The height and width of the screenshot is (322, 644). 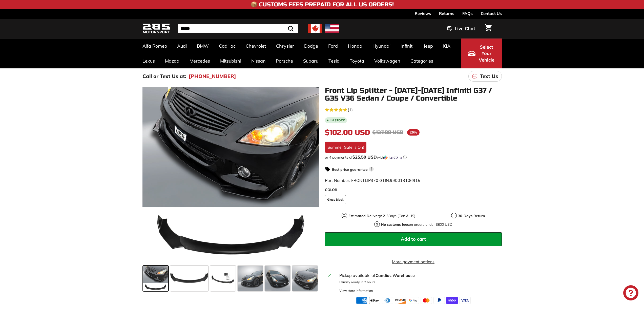 I want to click on img: american_express, so click(x=362, y=300).